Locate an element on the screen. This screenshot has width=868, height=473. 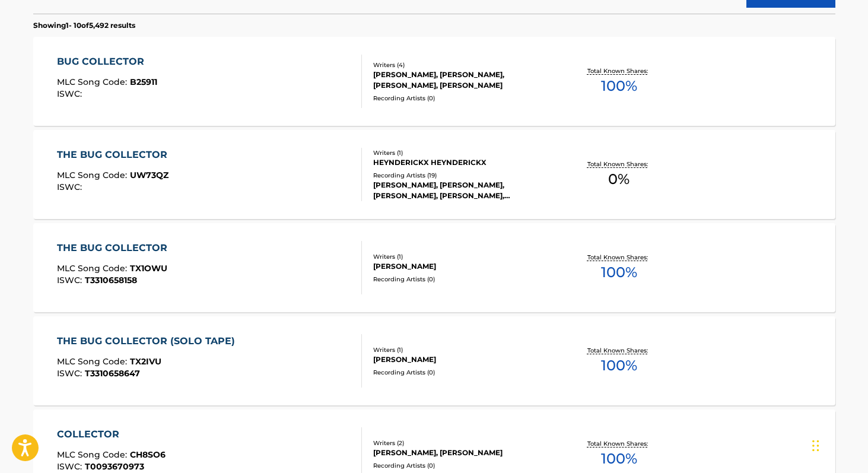
p: Showing 1 - 10 of 5,492 results is located at coordinates (84, 26).